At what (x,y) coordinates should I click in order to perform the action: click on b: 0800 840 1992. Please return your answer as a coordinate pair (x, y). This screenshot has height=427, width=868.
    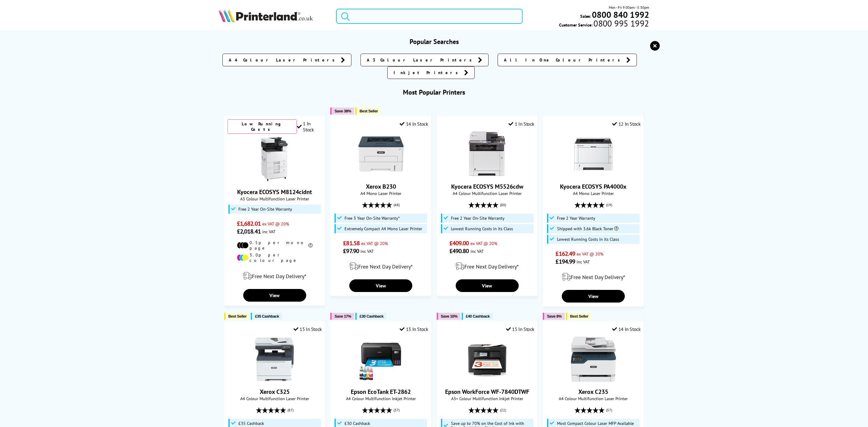
    Looking at the image, I should click on (620, 14).